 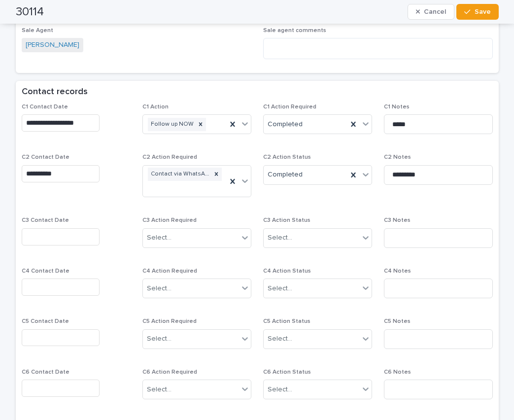 What do you see at coordinates (287, 321) in the screenshot?
I see `span: C5 Action Status` at bounding box center [287, 321].